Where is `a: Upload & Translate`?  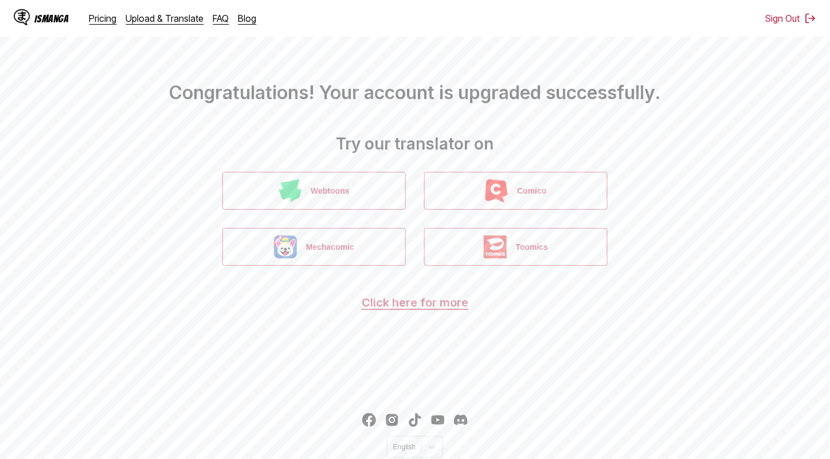 a: Upload & Translate is located at coordinates (165, 18).